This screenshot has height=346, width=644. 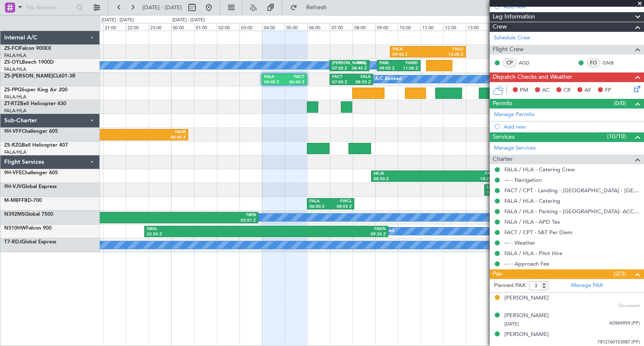 What do you see at coordinates (538, 232) in the screenshot?
I see `a: FACT / CPT - S&T Per Diem` at bounding box center [538, 232].